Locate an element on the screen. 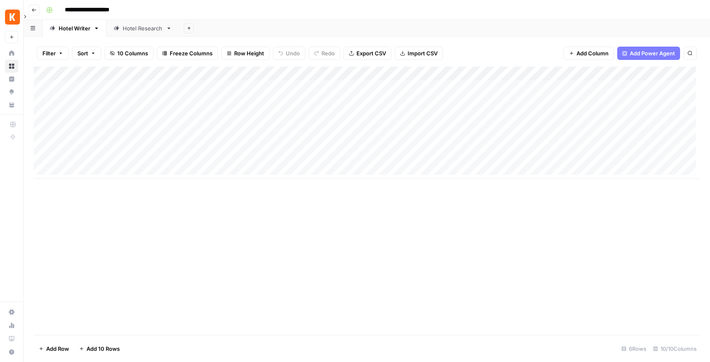  span: Undo is located at coordinates (293, 53).